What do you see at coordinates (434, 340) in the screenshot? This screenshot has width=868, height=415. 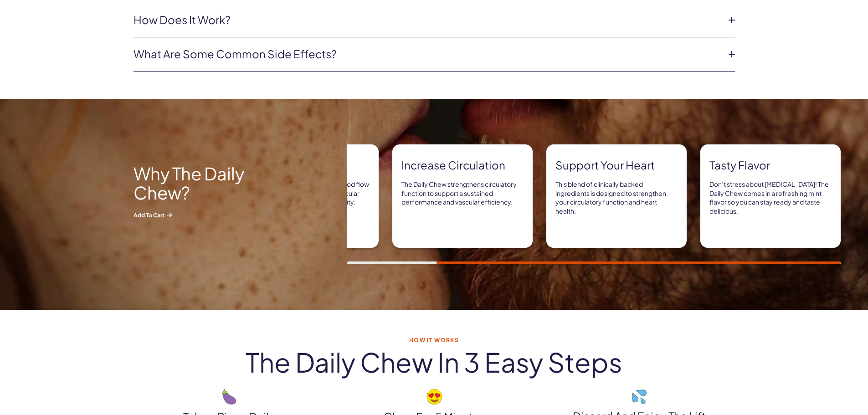 I see `span: How It Works` at bounding box center [434, 340].